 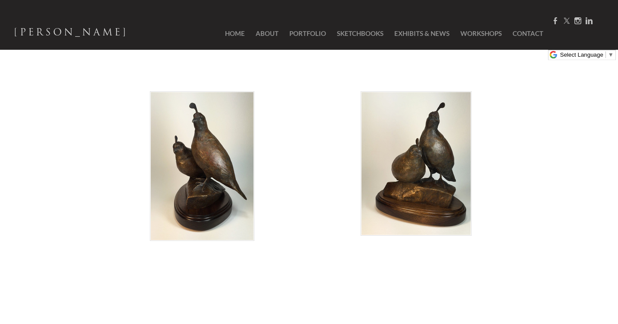 I want to click on a: Select Language​, so click(x=587, y=54).